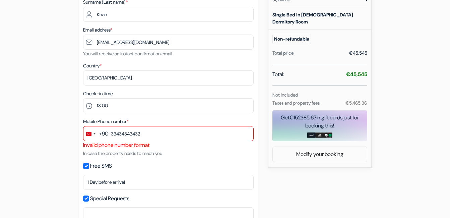 This screenshot has height=218, width=450. I want to click on label: Free SMS, so click(101, 166).